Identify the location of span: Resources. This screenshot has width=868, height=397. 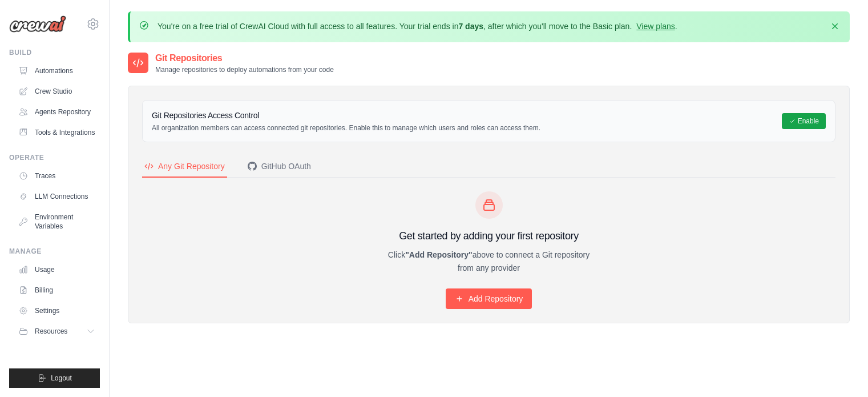
(51, 331).